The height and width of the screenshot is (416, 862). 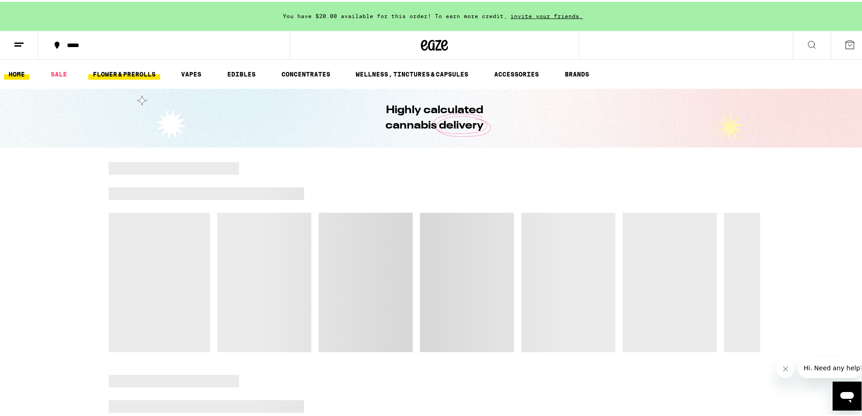 What do you see at coordinates (412, 72) in the screenshot?
I see `a: WELLNESS, TINCTURES & CAPSULES` at bounding box center [412, 72].